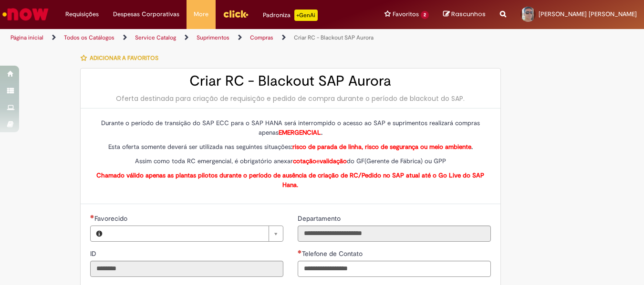 This screenshot has width=644, height=285. Describe the element at coordinates (290, 147) in the screenshot. I see `span: Esta oferta somente deverá ser utilizada nas seguintes situações` at that location.